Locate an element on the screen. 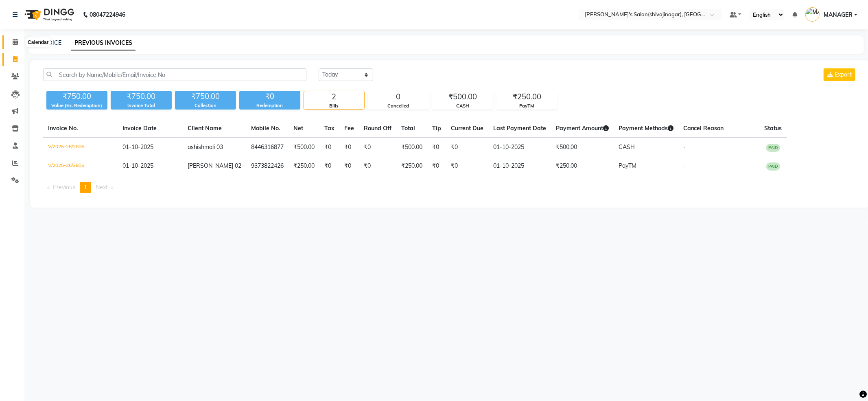 This screenshot has width=868, height=401. span: Invoice Date is located at coordinates (140, 128).